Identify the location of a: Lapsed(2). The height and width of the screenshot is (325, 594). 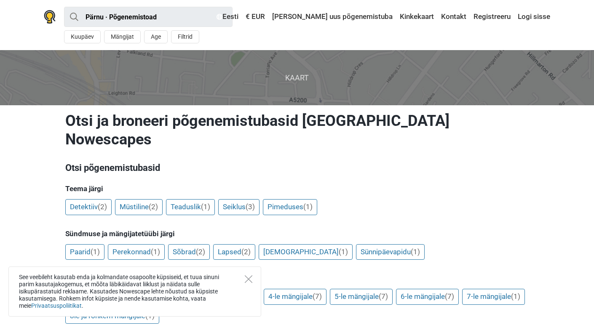
(234, 252).